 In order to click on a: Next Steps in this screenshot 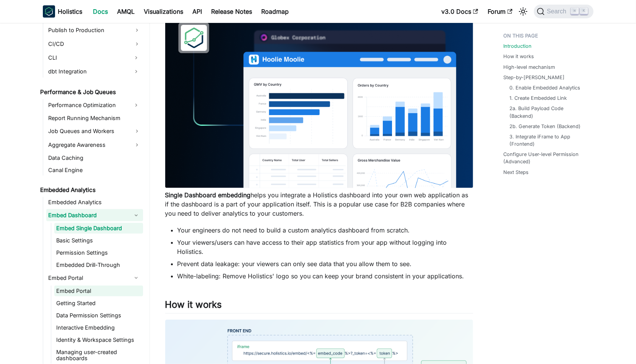, I will do `click(516, 172)`.